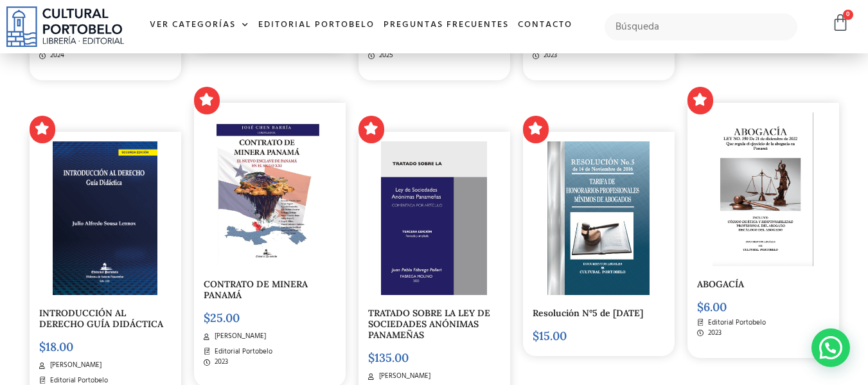 The image size is (868, 385). Describe the element at coordinates (55, 55) in the screenshot. I see `span: 2024` at that location.